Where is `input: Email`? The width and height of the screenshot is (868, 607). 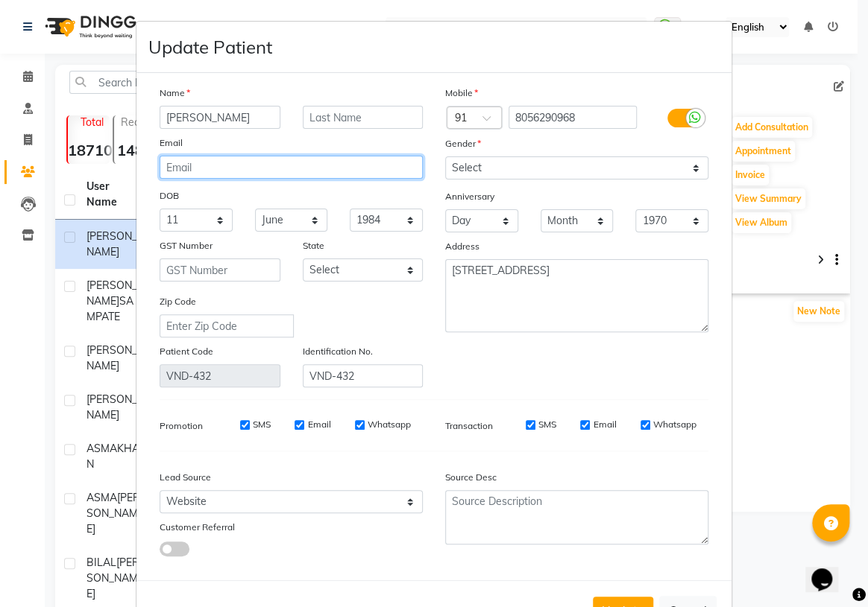
input: Email is located at coordinates (290, 167).